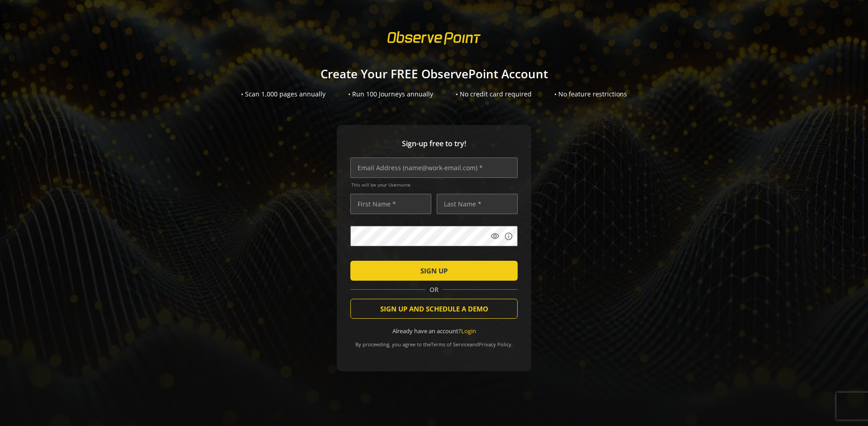 This screenshot has height=426, width=868. What do you see at coordinates (434, 341) in the screenshot?
I see `div: By proceeding, you agree to the and .` at bounding box center [434, 341].